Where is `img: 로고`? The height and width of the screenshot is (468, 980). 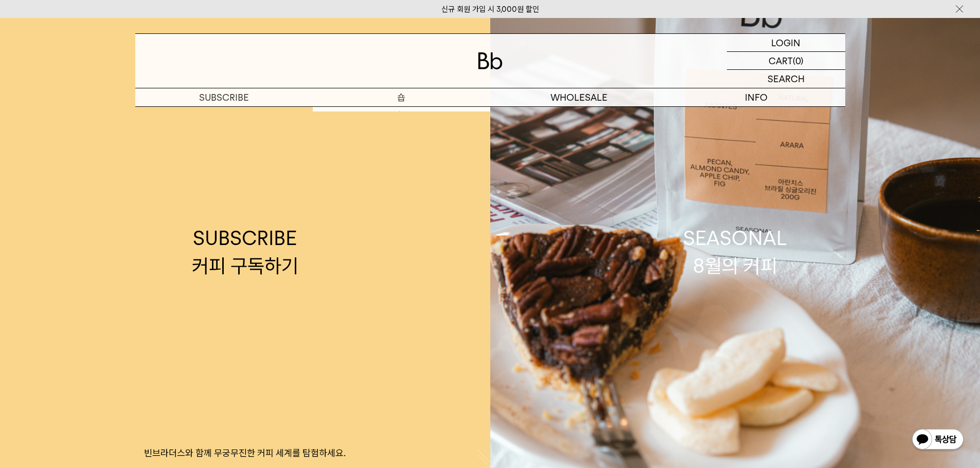 img: 로고 is located at coordinates (490, 60).